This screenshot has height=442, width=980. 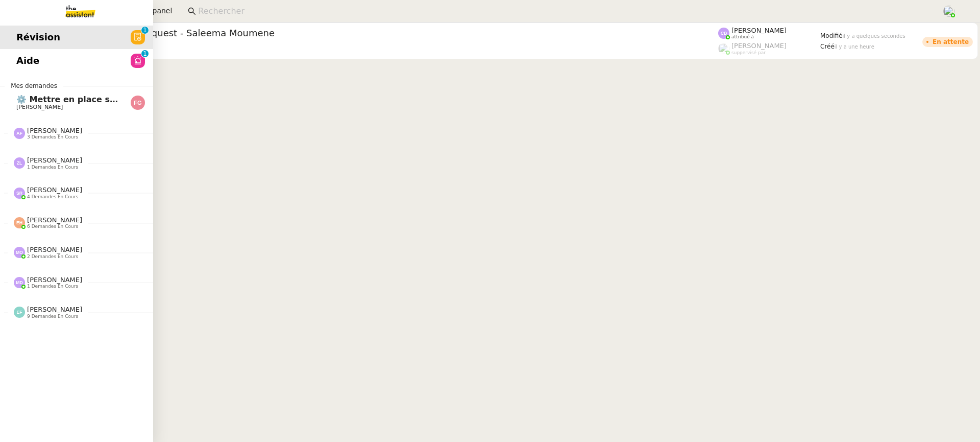 I want to click on span: 9 demandes en cours, so click(x=53, y=316).